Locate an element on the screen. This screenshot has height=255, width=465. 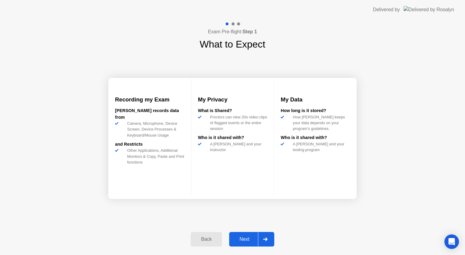
button: Back is located at coordinates (206, 239).